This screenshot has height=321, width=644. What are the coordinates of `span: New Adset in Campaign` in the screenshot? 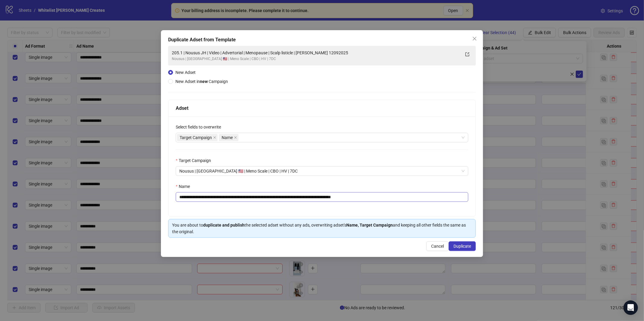 It's located at (202, 82).